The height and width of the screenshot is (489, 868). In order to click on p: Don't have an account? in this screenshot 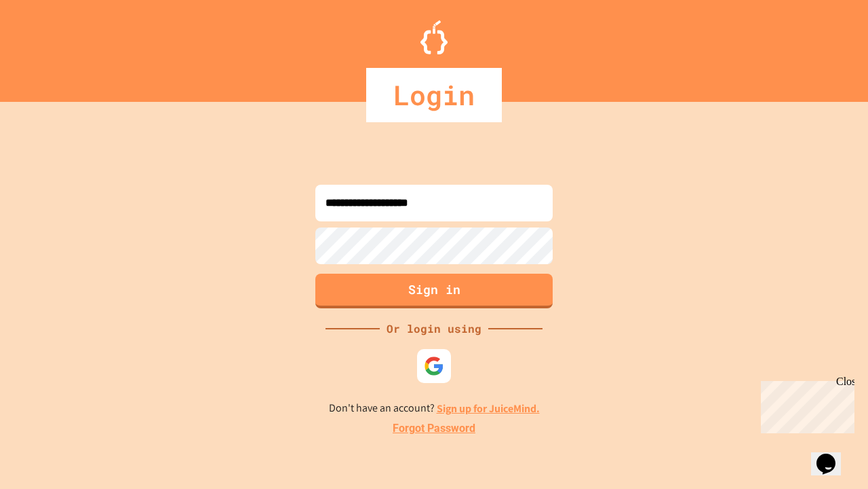, I will do `click(434, 408)`.